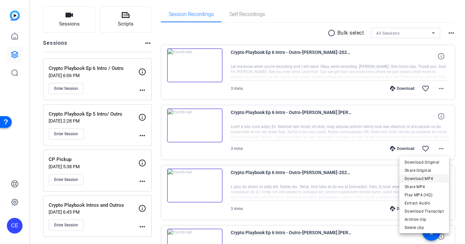  Describe the element at coordinates (424, 219) in the screenshot. I see `span: Archive clip` at that location.